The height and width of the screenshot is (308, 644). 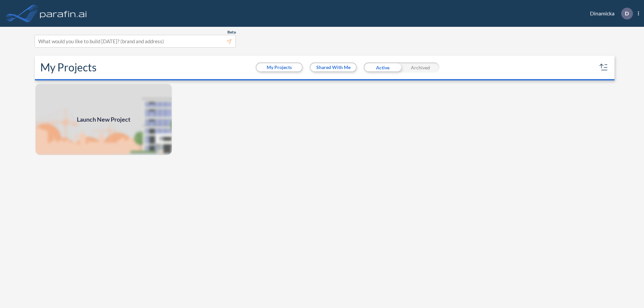 What do you see at coordinates (63, 13) in the screenshot?
I see `img: logo` at bounding box center [63, 13].